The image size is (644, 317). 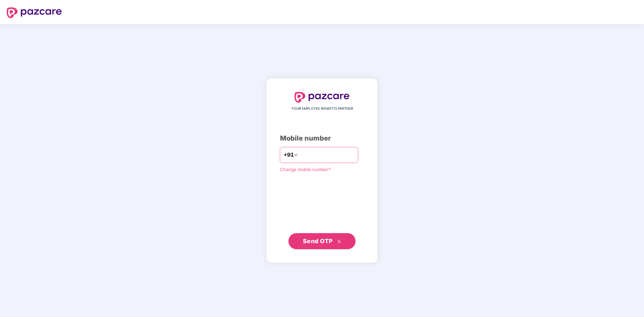 What do you see at coordinates (339, 241) in the screenshot?
I see `span: double-right` at bounding box center [339, 241].